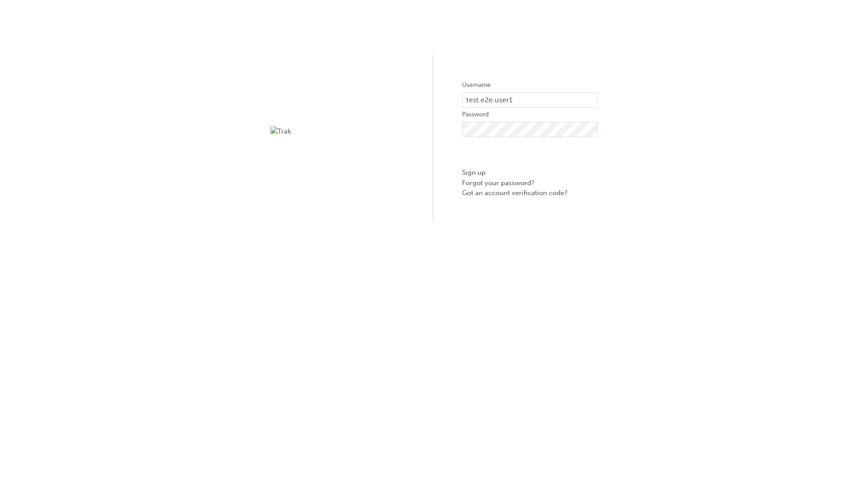 Image resolution: width=868 pixels, height=489 pixels. I want to click on img: Trak, so click(338, 131).